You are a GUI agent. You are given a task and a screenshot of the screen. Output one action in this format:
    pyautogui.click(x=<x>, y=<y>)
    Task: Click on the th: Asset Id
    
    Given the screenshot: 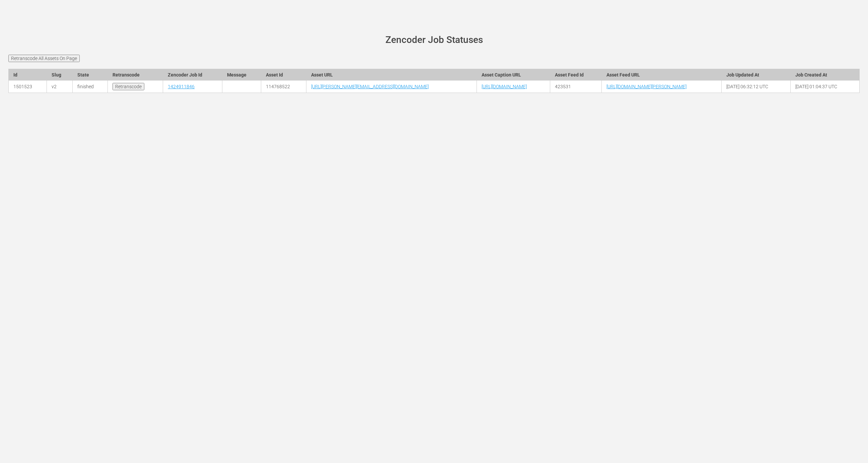 What is the action you would take?
    pyautogui.click(x=284, y=74)
    